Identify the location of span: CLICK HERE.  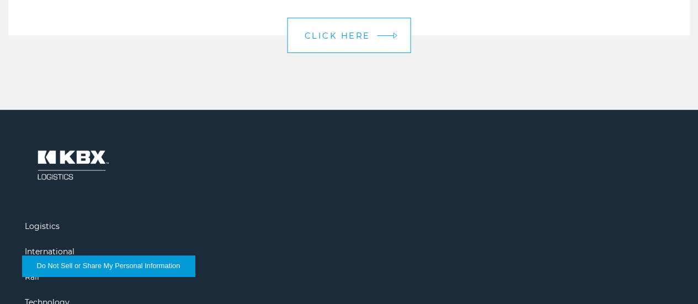
(337, 35).